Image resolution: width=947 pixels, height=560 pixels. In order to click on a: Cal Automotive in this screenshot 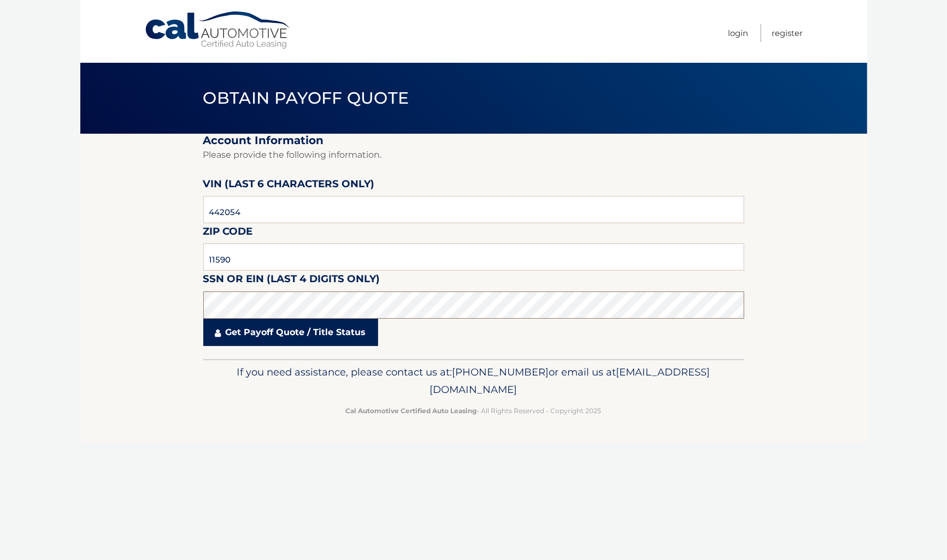, I will do `click(218, 31)`.